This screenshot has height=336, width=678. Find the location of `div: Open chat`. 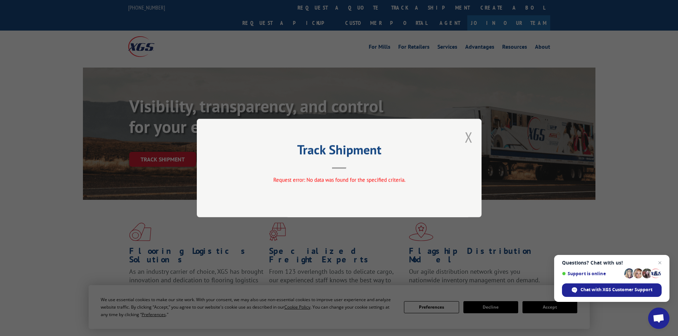

div: Open chat is located at coordinates (659, 318).